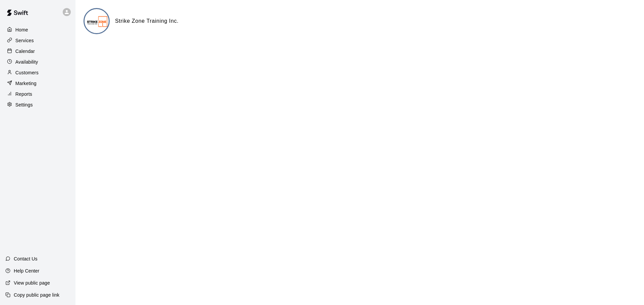 The height and width of the screenshot is (305, 644). I want to click on a: Calendar, so click(38, 51).